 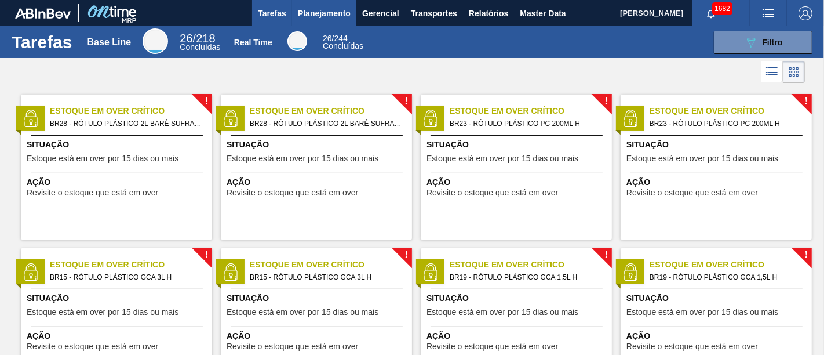 I want to click on span: / 218, so click(x=197, y=38).